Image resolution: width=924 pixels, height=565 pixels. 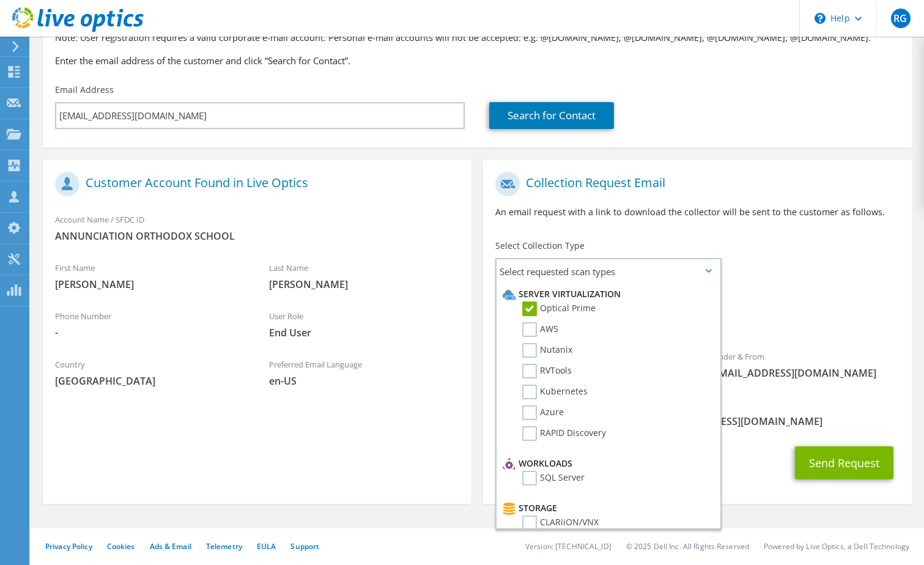 What do you see at coordinates (805, 364) in the screenshot?
I see `div: Sender & From` at bounding box center [805, 364].